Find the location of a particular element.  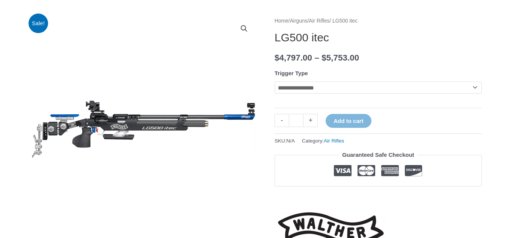

nav: Breadcrumb is located at coordinates (378, 21).